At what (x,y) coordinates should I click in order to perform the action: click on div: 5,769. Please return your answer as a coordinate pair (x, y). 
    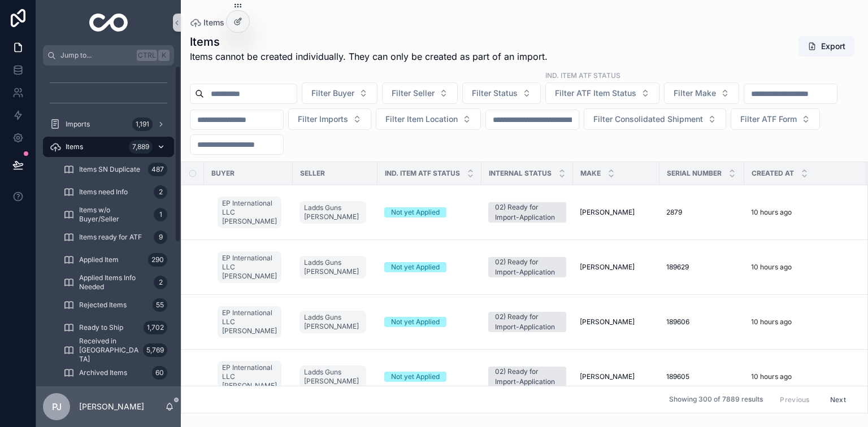
    Looking at the image, I should click on (155, 350).